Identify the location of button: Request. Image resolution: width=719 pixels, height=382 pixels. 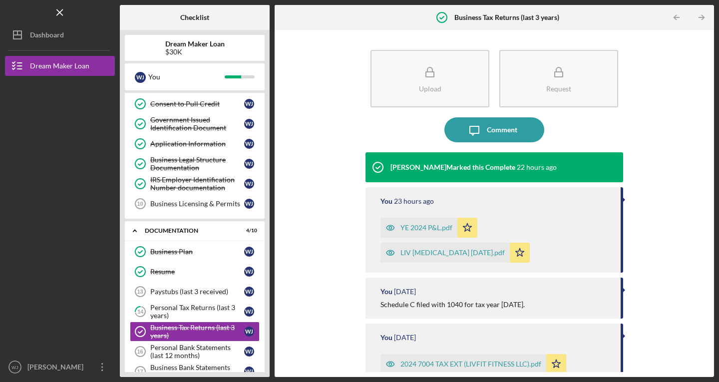
(559, 78).